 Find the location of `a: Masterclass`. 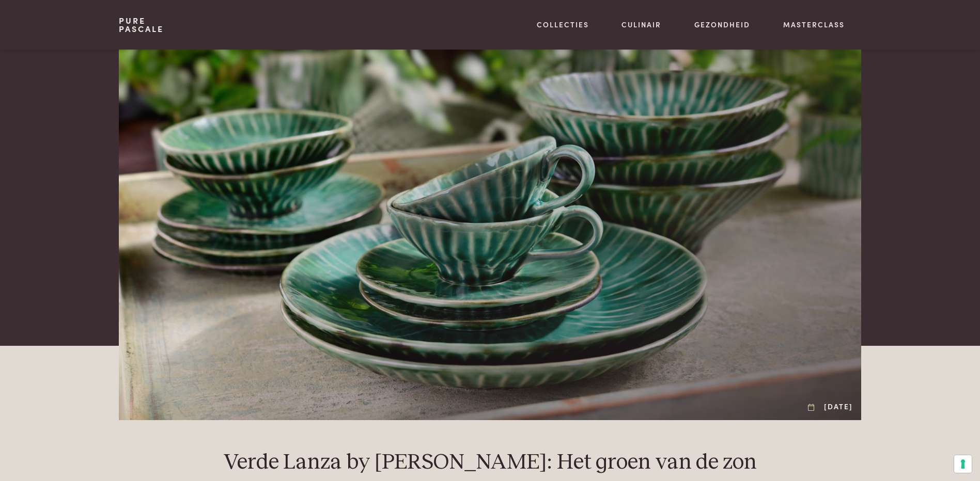

a: Masterclass is located at coordinates (814, 24).